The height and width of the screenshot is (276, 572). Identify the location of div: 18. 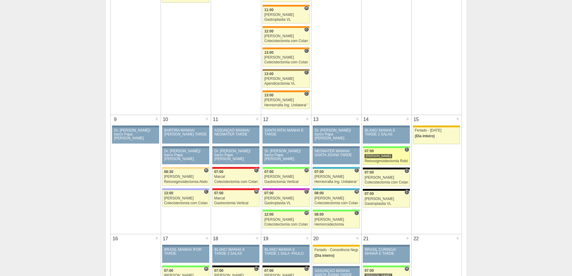
(216, 239).